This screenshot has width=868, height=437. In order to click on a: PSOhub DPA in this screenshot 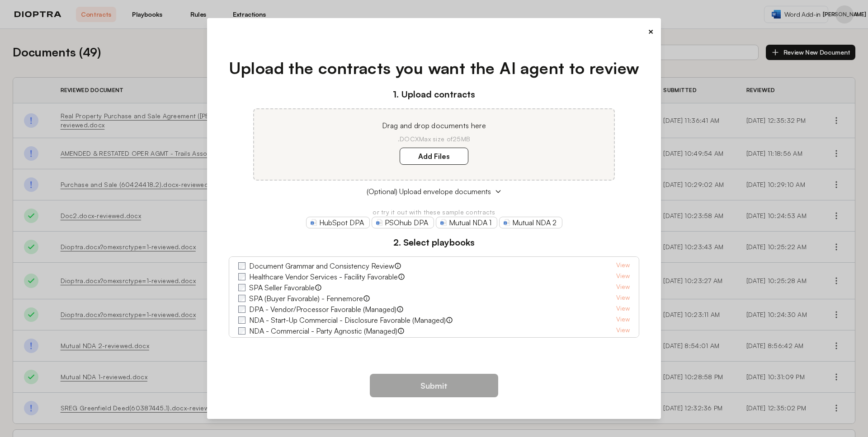, I will do `click(403, 222)`.